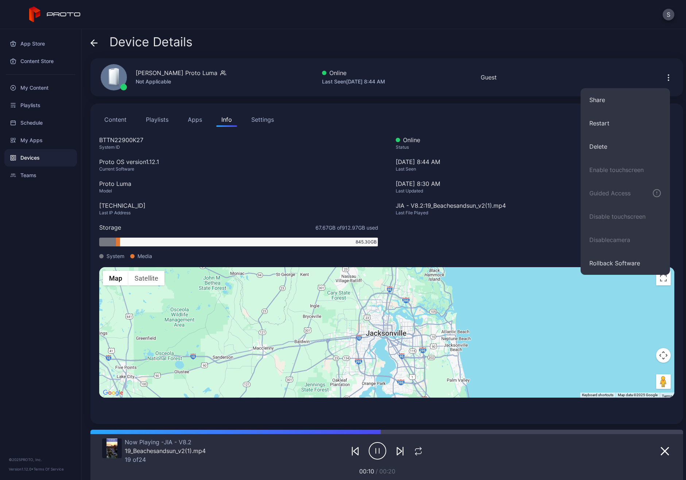 The width and height of the screenshot is (686, 480). I want to click on div: Proto OS version 1.12.1, so click(239, 162).